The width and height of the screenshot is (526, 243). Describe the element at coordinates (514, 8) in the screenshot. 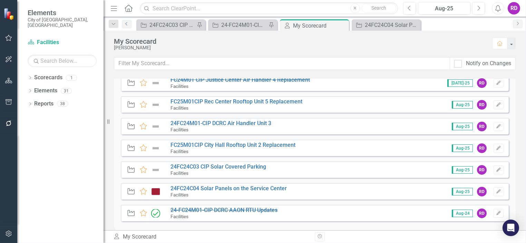

I see `button: RD` at that location.